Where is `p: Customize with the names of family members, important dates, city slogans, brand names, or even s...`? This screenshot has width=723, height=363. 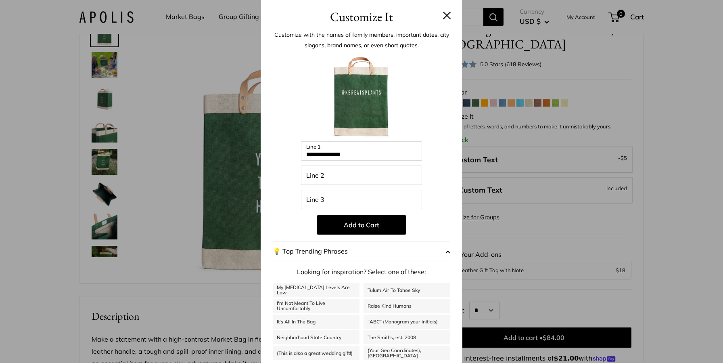
p: Customize with the names of family members, important dates, city slogans, brand names, or even s... is located at coordinates (362, 40).